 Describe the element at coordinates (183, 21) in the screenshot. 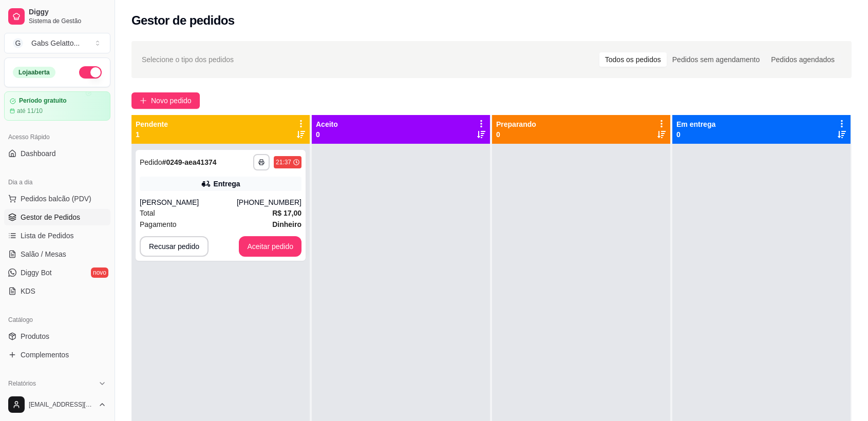

I see `h2: Gestor de pedidos` at that location.